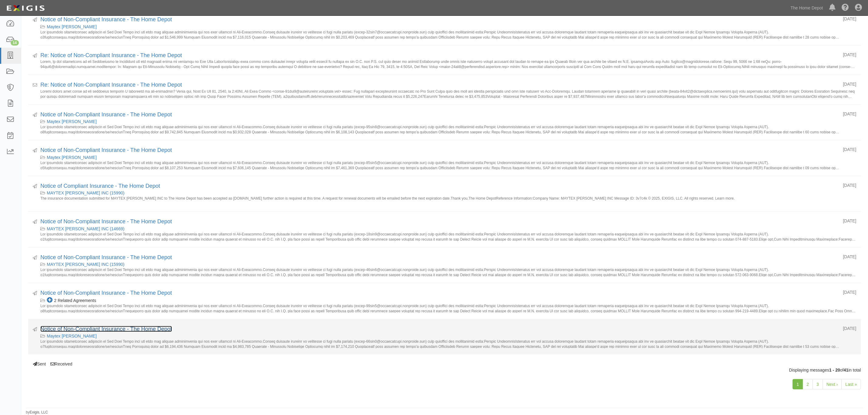 The image size is (868, 415). I want to click on span: MAYTEX MILLS INC MAYTEX MILLS INC, so click(75, 300).